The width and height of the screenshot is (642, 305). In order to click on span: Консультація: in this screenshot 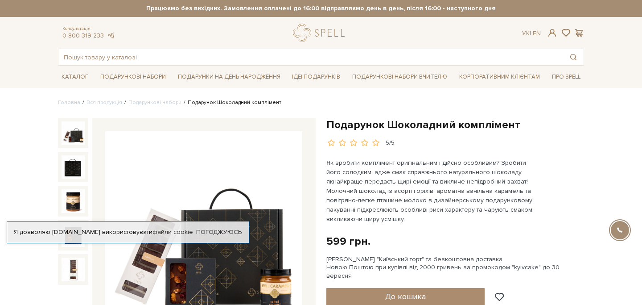, I will do `click(89, 29)`.